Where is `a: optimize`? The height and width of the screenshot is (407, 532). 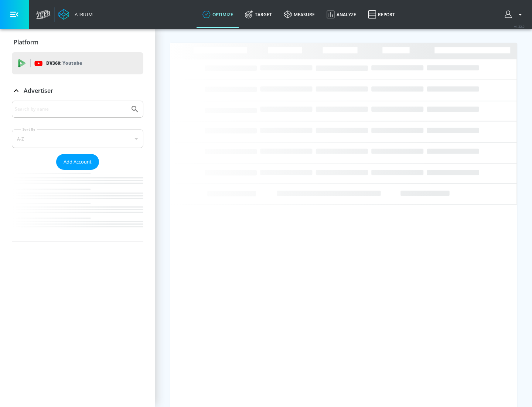 a: optimize is located at coordinates (218, 14).